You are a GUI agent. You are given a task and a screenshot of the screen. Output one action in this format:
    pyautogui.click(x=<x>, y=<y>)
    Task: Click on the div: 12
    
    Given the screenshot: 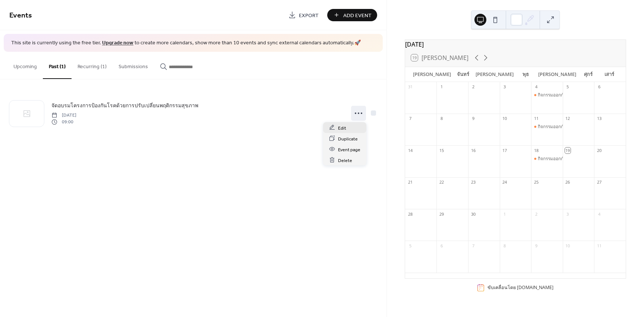 What is the action you would take?
    pyautogui.click(x=567, y=119)
    